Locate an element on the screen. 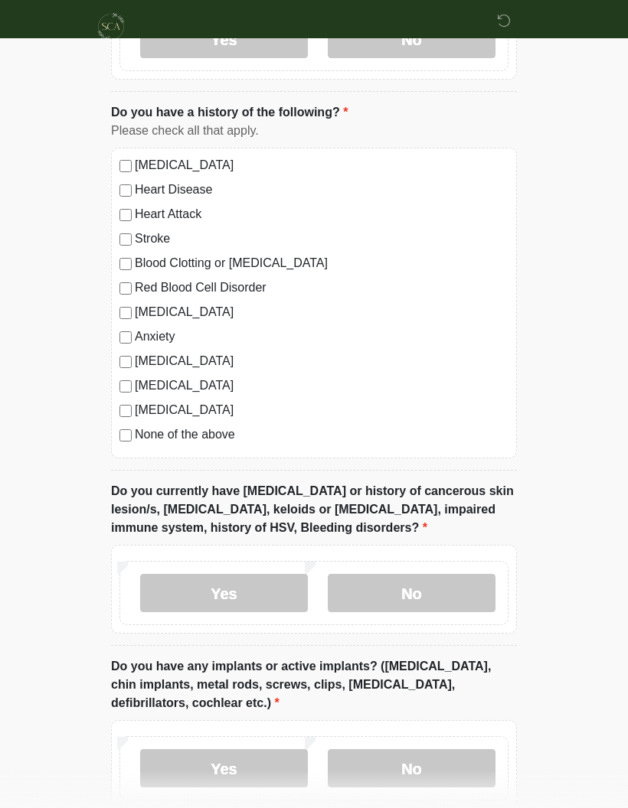 The image size is (628, 808). label: Stroke is located at coordinates (321, 239).